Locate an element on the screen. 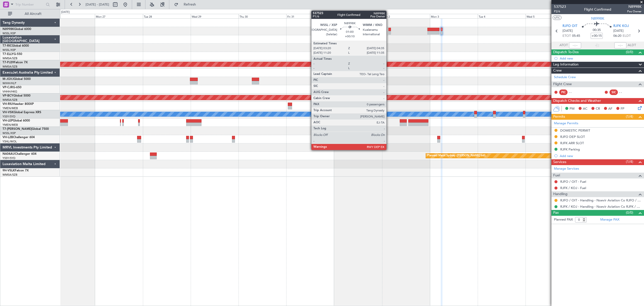  a: T7-PJ29Falcon 7X is located at coordinates (15, 63).